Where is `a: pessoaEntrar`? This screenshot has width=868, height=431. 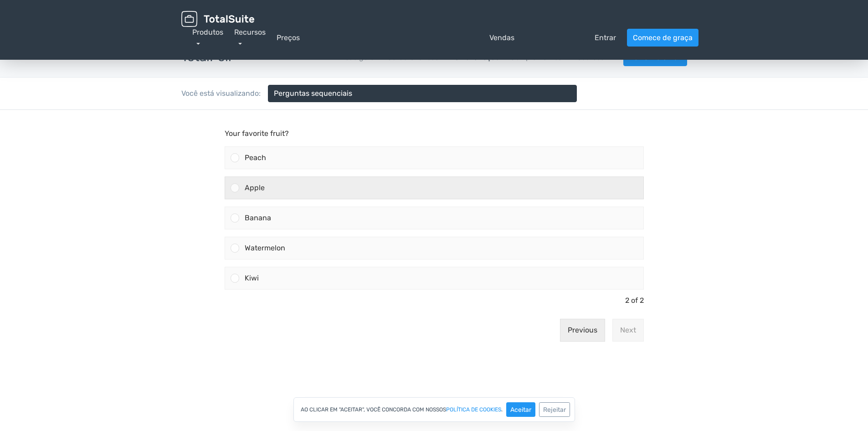 a: pessoaEntrar is located at coordinates (570, 38).